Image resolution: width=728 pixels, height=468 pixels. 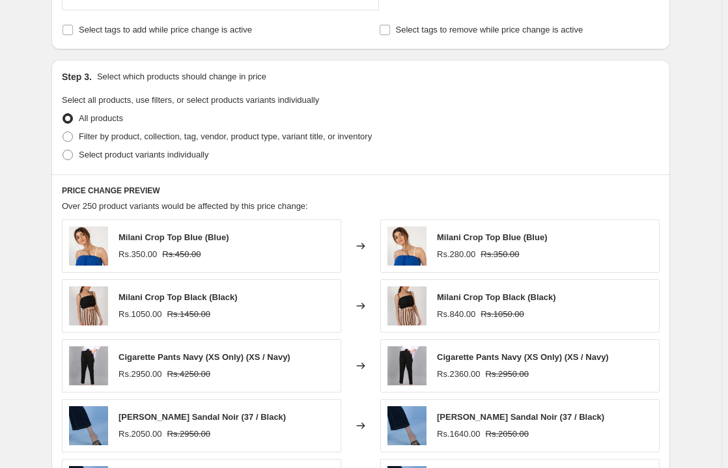 What do you see at coordinates (101, 118) in the screenshot?
I see `span: All products` at bounding box center [101, 118].